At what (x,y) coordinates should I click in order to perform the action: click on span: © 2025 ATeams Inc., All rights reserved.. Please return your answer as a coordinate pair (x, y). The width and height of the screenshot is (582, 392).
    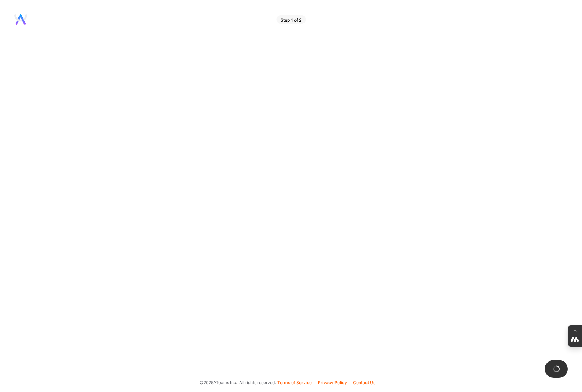
    Looking at the image, I should click on (238, 382).